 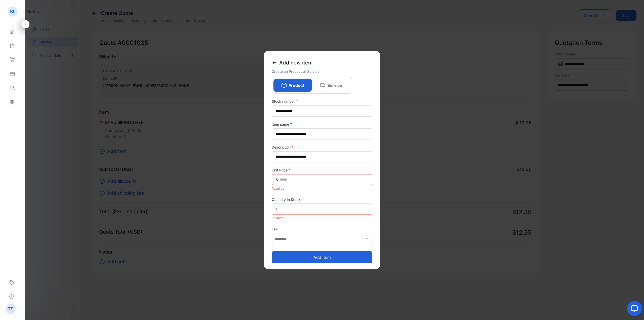 I want to click on label: Tax, so click(x=322, y=228).